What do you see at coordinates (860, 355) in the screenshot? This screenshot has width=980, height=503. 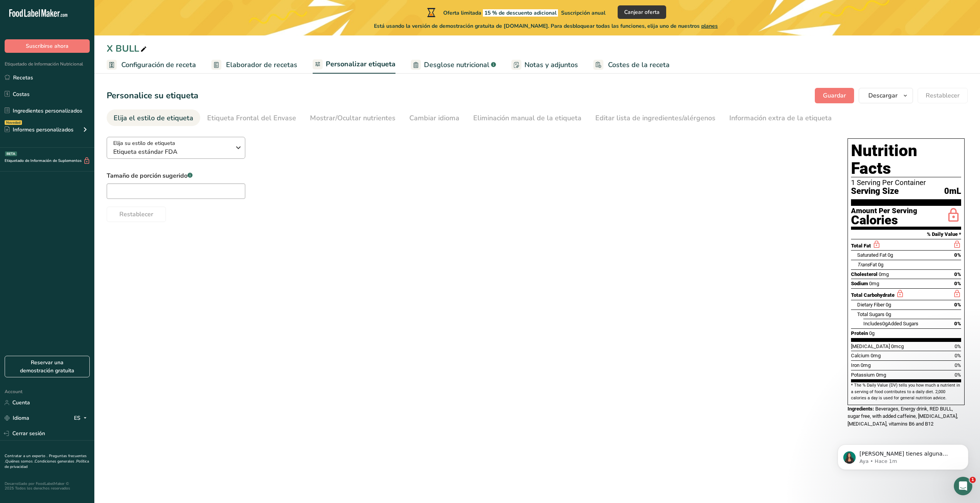 I see `span: Calcium` at bounding box center [860, 355].